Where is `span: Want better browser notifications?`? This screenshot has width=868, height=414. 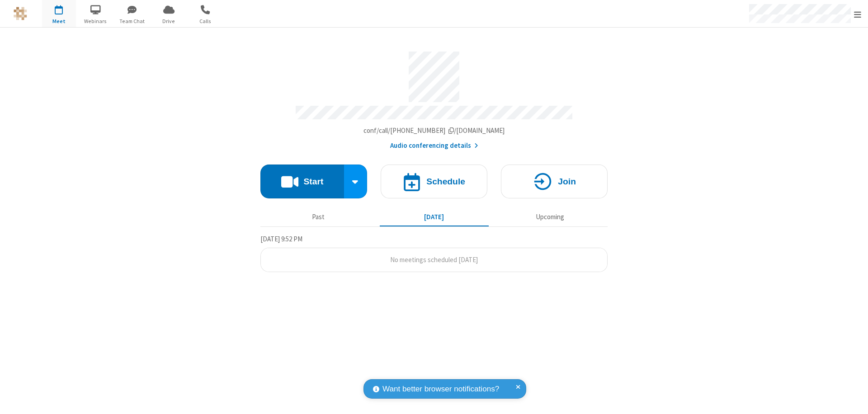 span: Want better browser notifications? is located at coordinates (441, 389).